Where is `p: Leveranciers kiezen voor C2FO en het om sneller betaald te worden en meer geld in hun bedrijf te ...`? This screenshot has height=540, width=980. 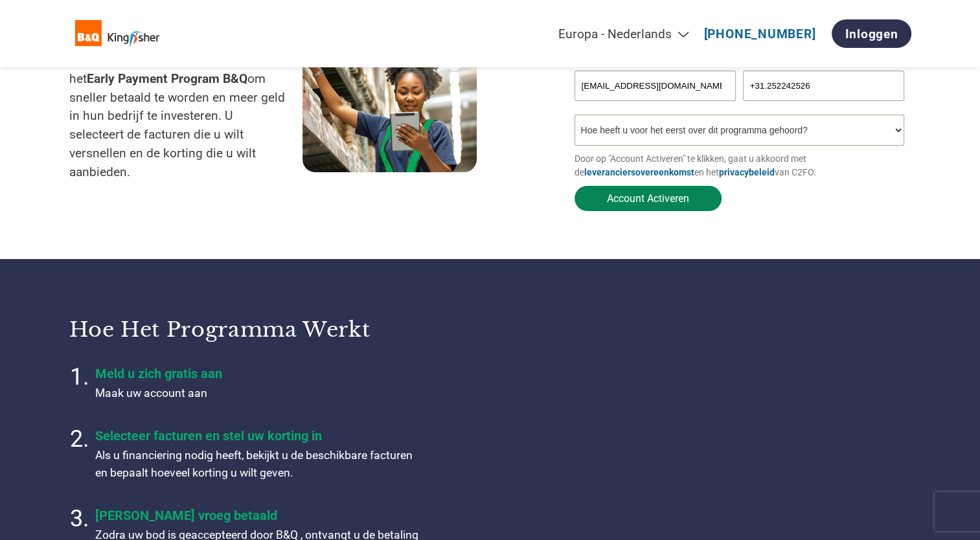
p: Leveranciers kiezen voor C2FO en het om sneller betaald te worden en meer geld in hun bedrijf te ... is located at coordinates (186, 117).